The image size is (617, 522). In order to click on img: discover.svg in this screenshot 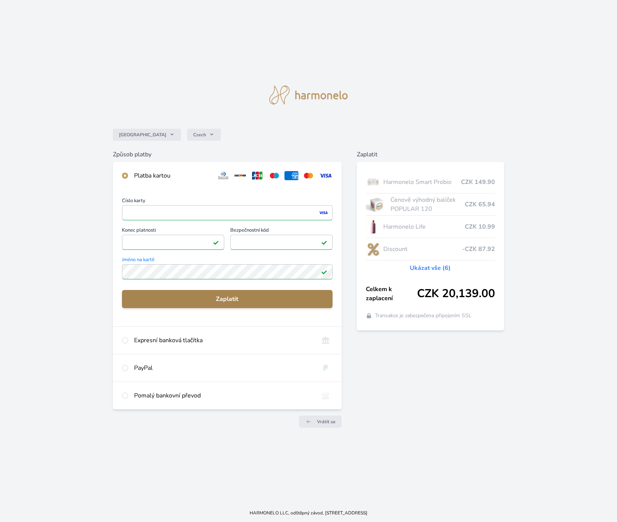, I will do `click(240, 176)`.